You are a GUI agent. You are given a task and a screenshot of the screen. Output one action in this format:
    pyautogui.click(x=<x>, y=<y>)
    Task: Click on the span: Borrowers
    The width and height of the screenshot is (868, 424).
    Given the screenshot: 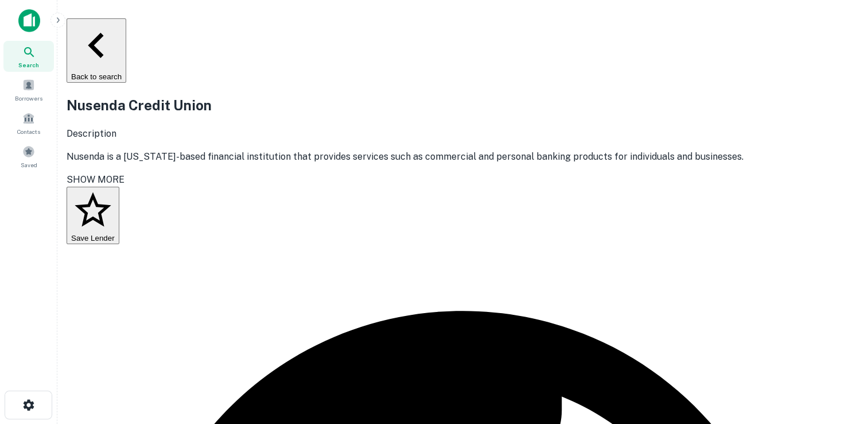 What is the action you would take?
    pyautogui.click(x=29, y=98)
    